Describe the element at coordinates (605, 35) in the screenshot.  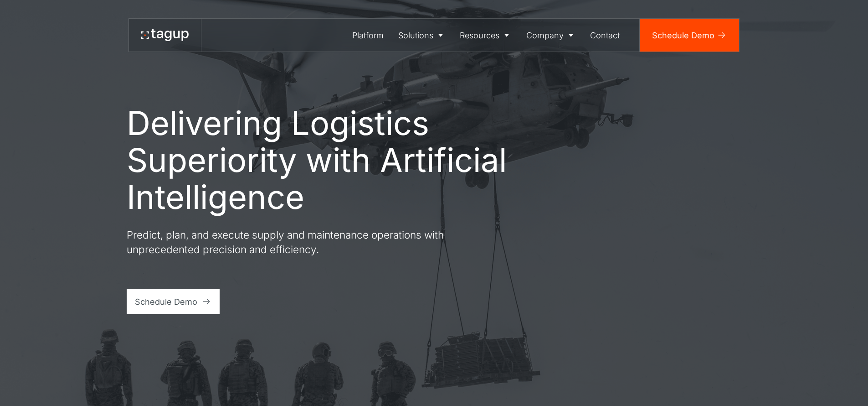
I see `a: Contact` at that location.